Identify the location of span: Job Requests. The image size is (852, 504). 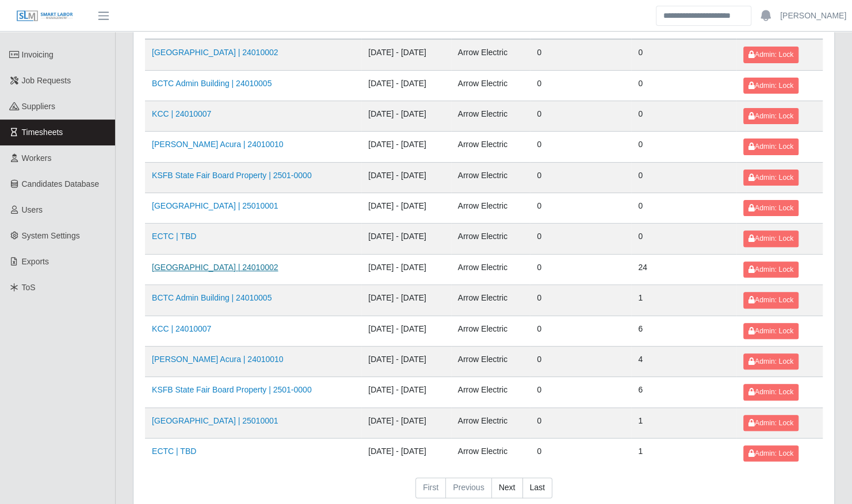
(46, 81).